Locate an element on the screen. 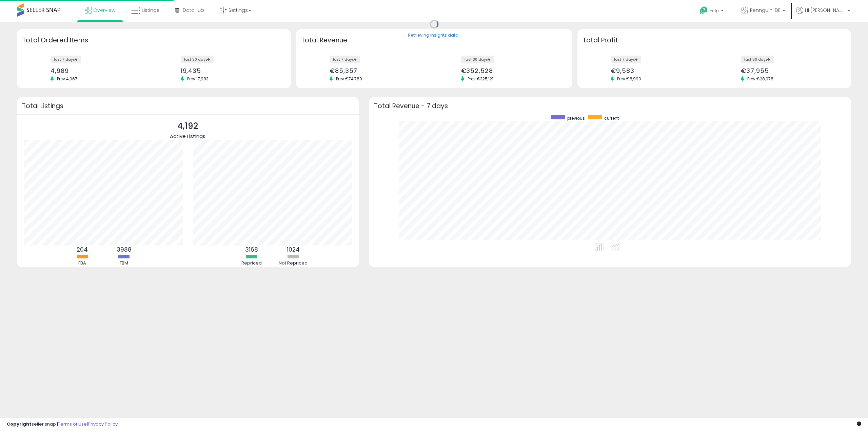 The image size is (868, 431). p: 4,192 is located at coordinates (187, 126).